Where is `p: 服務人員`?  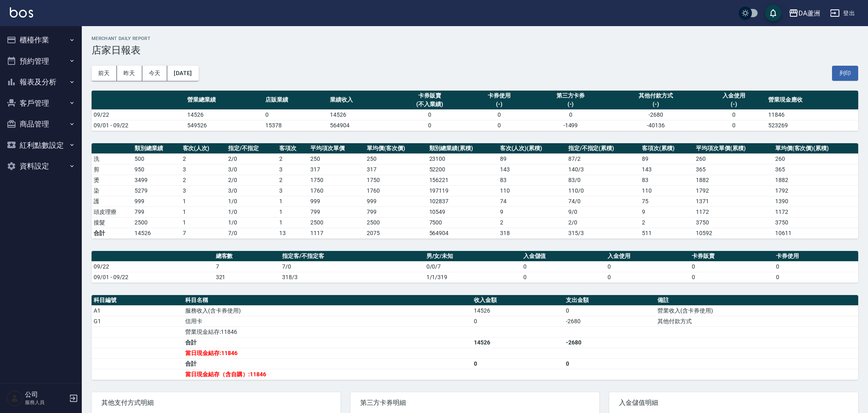
p: 服務人員 is located at coordinates (46, 403).